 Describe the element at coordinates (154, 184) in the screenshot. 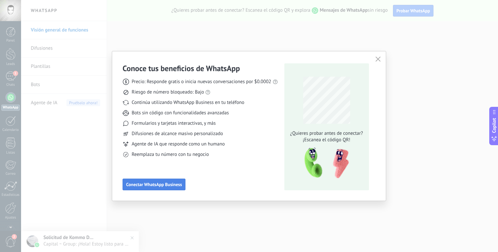

I see `span: Conectar WhatsApp Business` at that location.